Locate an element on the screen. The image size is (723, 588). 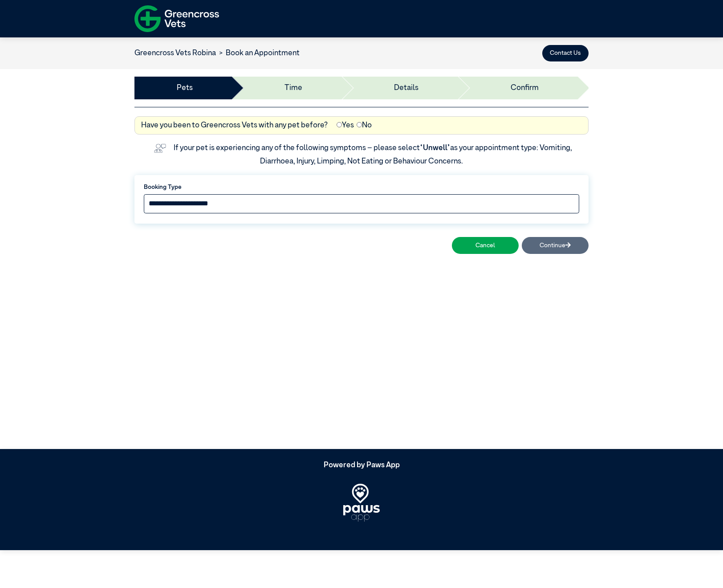
label: If your pet is experiencing any of the following symptoms – please select as your appointment typ... is located at coordinates (373, 154).